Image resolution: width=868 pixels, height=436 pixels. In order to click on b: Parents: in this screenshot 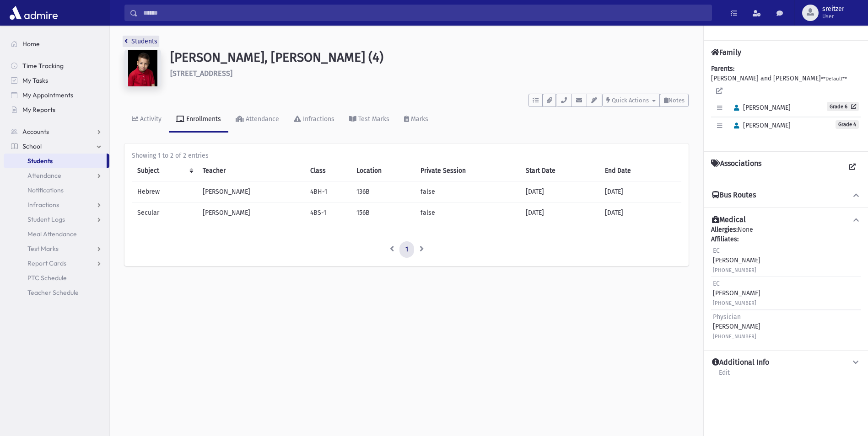, I will do `click(722, 68)`.